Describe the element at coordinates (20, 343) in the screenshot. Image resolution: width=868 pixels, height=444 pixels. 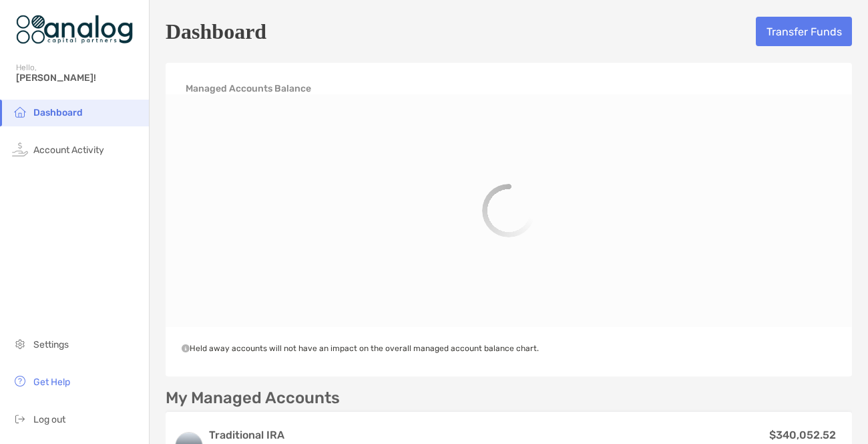
I see `img: settings icon` at that location.